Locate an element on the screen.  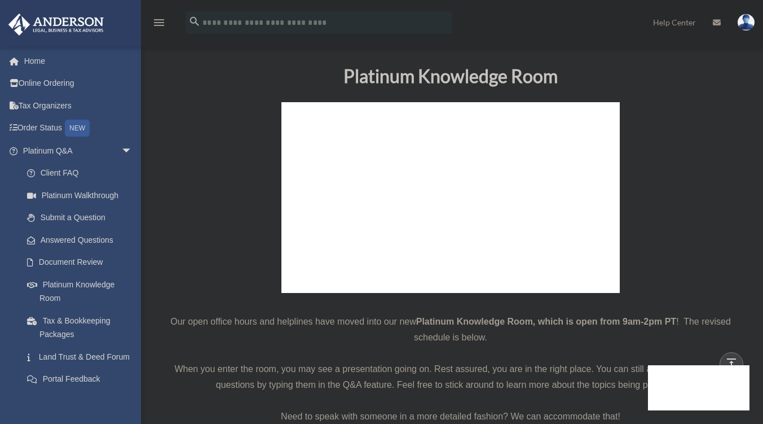
i: vertical_align_top is located at coordinates (732, 363).